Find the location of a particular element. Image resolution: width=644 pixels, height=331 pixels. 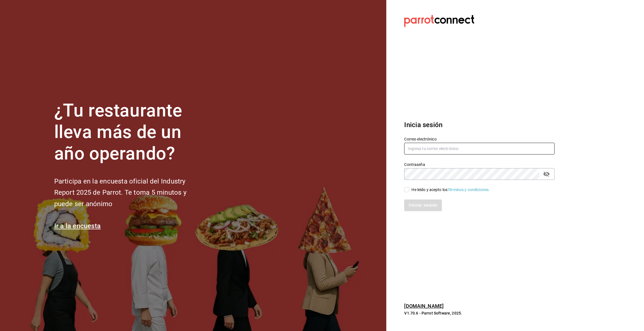

a: Ir a la encuesta is located at coordinates (77, 226).